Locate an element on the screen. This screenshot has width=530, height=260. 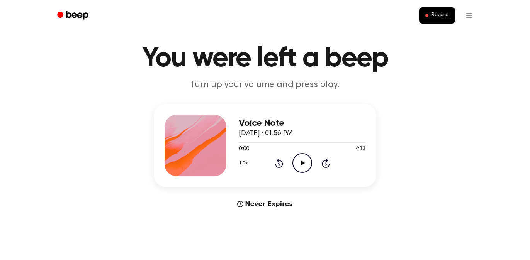
p: Turn up your volume and press play. is located at coordinates (265, 85).